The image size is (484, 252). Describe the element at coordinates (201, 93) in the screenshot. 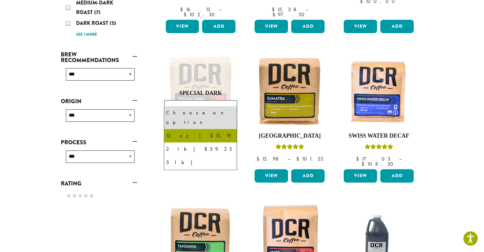

I see `h4: Special Dark` at that location.